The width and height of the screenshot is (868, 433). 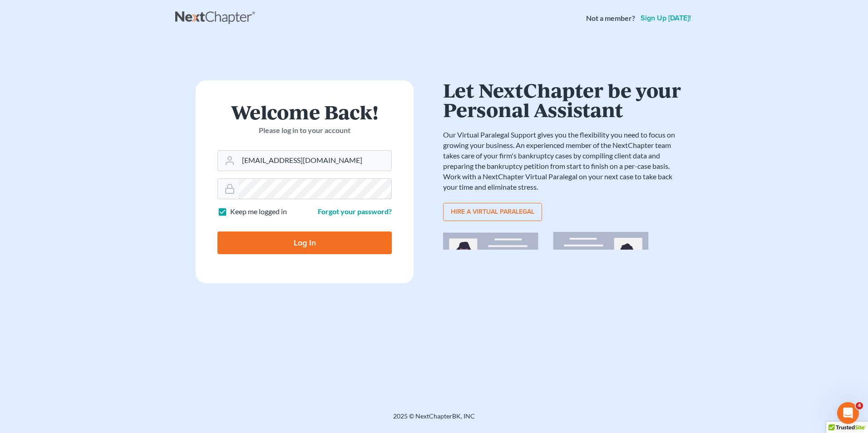 What do you see at coordinates (563, 161) in the screenshot?
I see `p: Our Virtual Paralegal Support gives you the flexibility you need to focus on growing your busines...` at bounding box center [563, 161].